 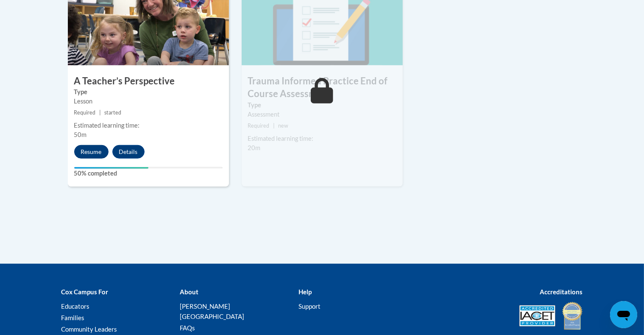 What do you see at coordinates (91, 152) in the screenshot?
I see `button: Resume` at bounding box center [91, 152].